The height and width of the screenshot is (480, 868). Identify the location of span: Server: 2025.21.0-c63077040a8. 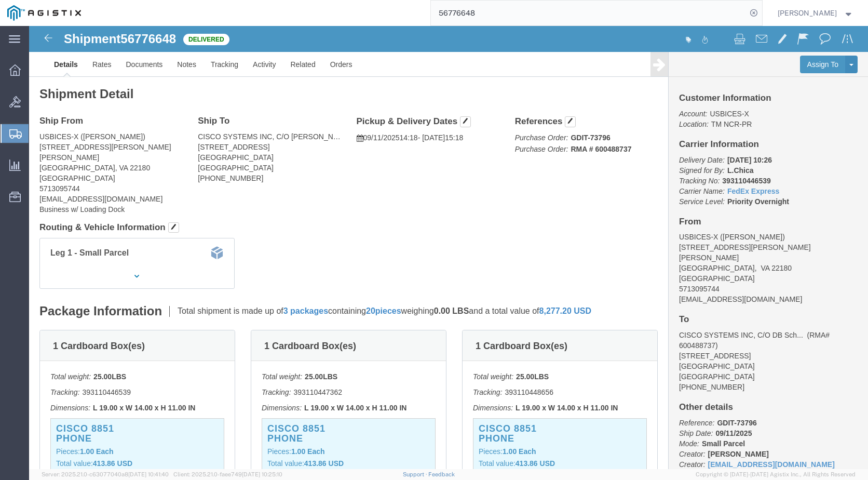
(105, 474).